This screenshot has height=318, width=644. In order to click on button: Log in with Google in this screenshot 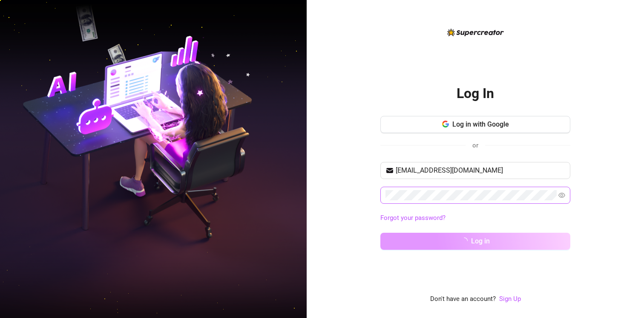, I will do `click(476, 125)`.